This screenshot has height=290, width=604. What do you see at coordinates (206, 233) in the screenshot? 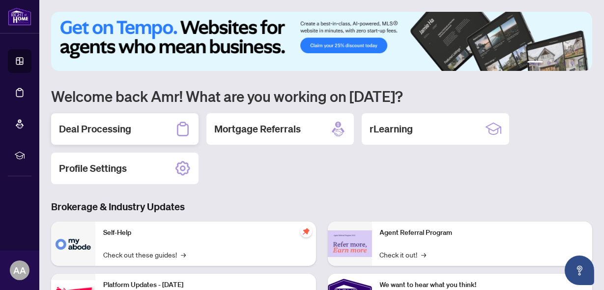
I see `p: Self-Help` at bounding box center [206, 233].